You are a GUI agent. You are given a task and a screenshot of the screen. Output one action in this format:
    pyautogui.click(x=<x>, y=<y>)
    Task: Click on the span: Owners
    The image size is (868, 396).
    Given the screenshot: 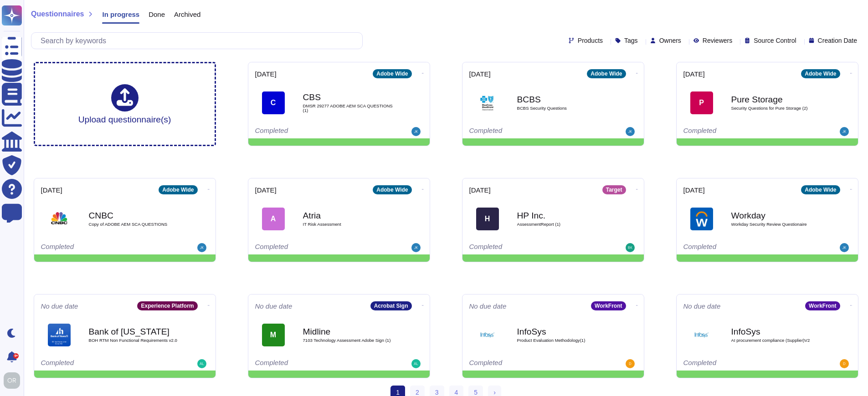 What is the action you would take?
    pyautogui.click(x=670, y=41)
    